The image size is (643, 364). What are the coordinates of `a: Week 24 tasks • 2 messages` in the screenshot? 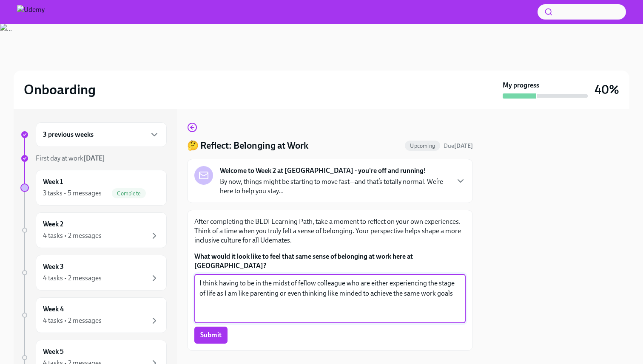 It's located at (94, 231).